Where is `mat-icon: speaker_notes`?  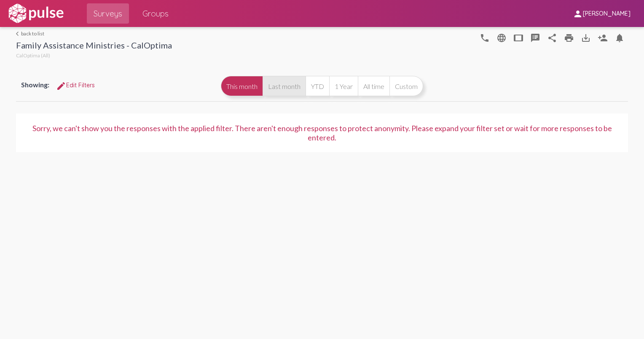
mat-icon: speaker_notes is located at coordinates (535, 38).